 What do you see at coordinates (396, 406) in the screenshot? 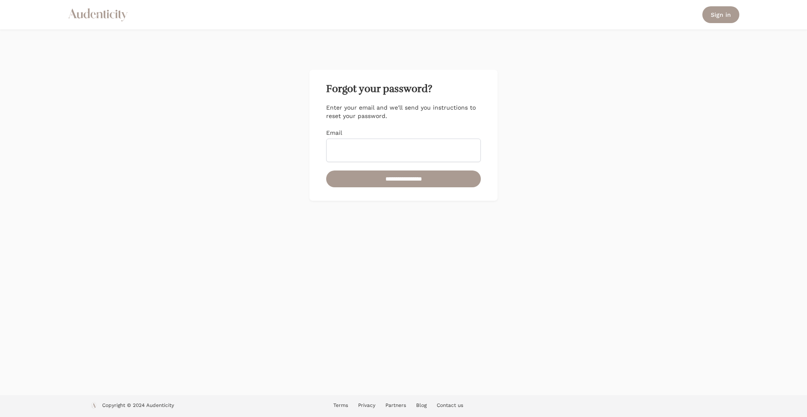
I see `a: Partners` at bounding box center [396, 406].